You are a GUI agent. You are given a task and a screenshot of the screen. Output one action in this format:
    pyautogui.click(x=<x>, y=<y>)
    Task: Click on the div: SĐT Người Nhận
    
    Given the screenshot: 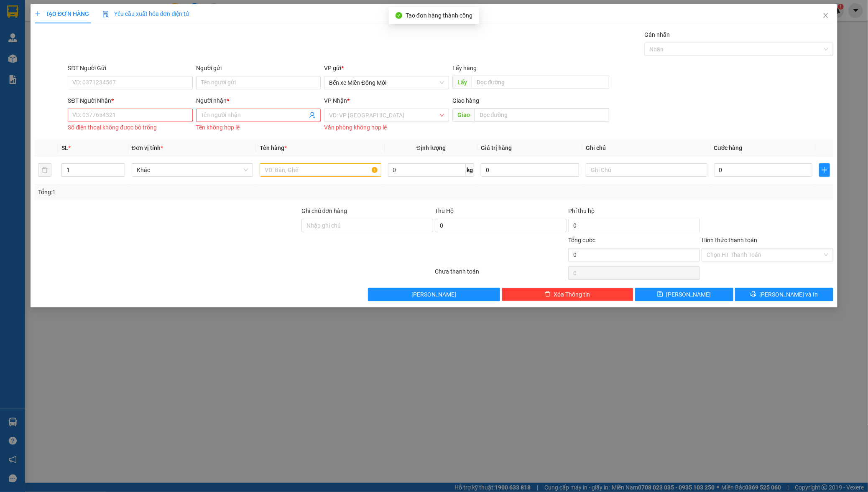 What is the action you would take?
    pyautogui.click(x=130, y=101)
    